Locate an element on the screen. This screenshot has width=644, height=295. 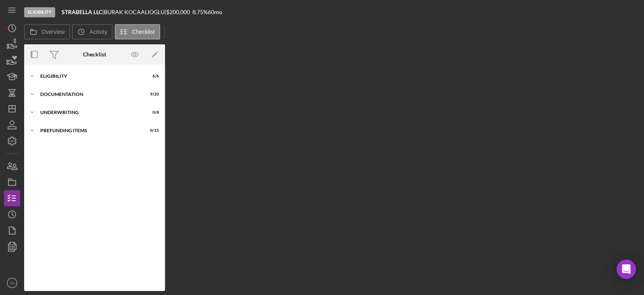
label: Activity is located at coordinates (98, 32).